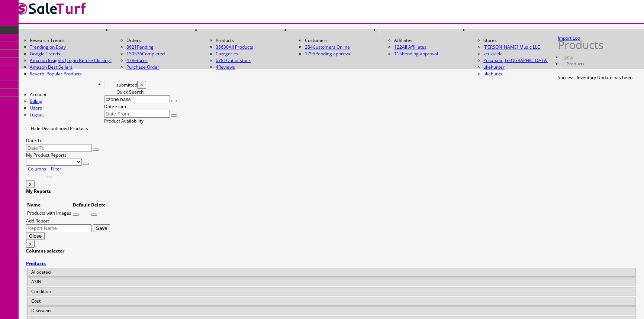 This screenshot has width=644, height=319. I want to click on a: HELP, so click(110, 84).